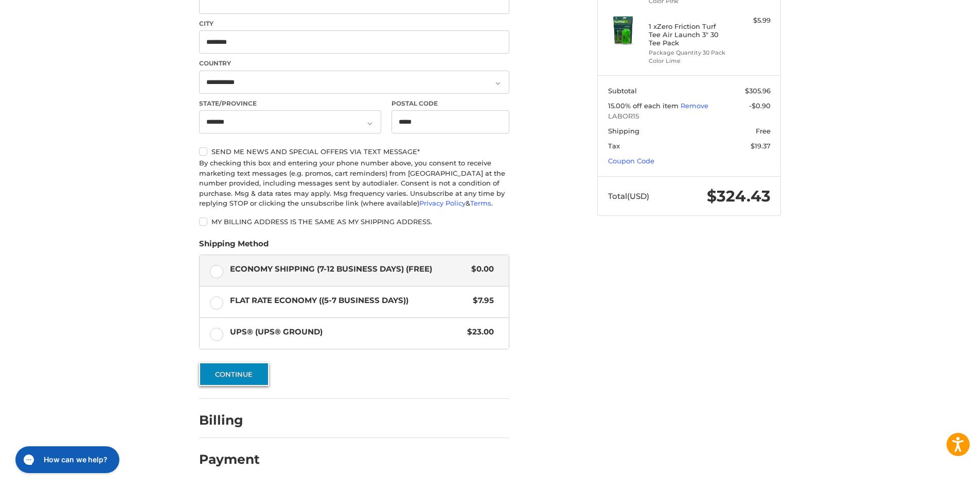 Image resolution: width=980 pixels, height=487 pixels. I want to click on span: $23.00, so click(478, 332).